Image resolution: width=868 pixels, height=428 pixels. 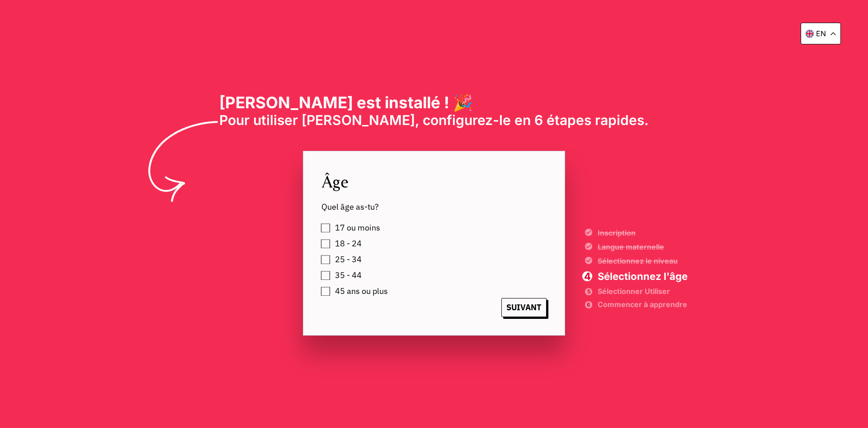 I want to click on font: Sélectionnez le niveau, so click(x=637, y=261).